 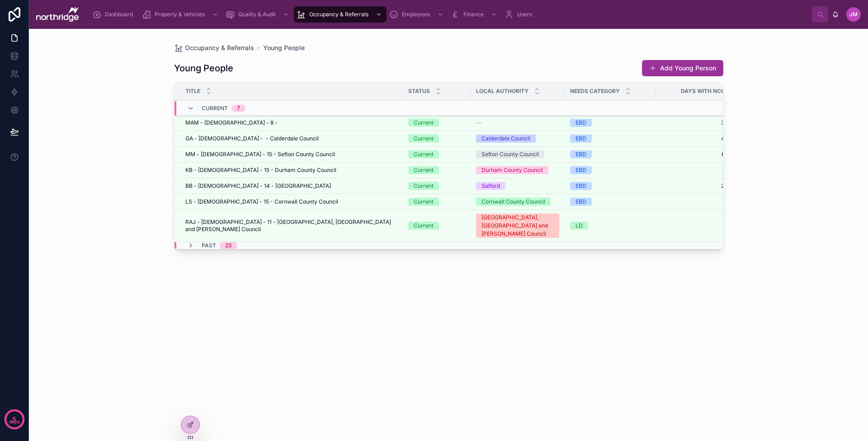 I want to click on span: 637, so click(x=693, y=155).